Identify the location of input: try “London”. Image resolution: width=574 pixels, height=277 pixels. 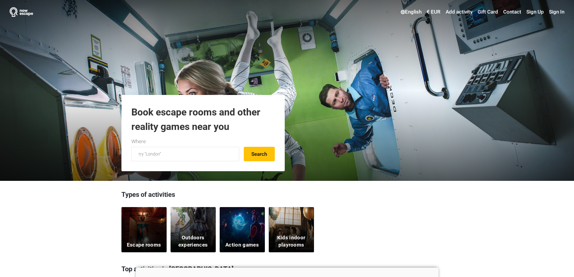
(185, 154).